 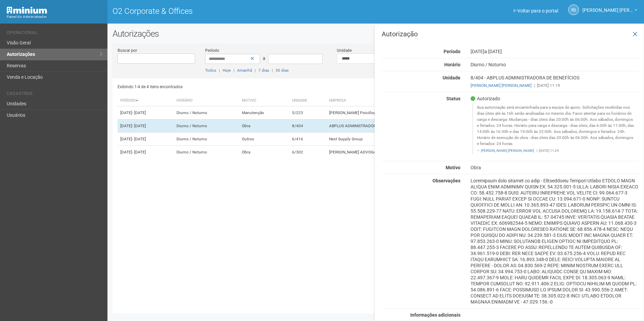 What do you see at coordinates (485, 99) in the screenshot?
I see `span: Autorizado` at bounding box center [485, 99].